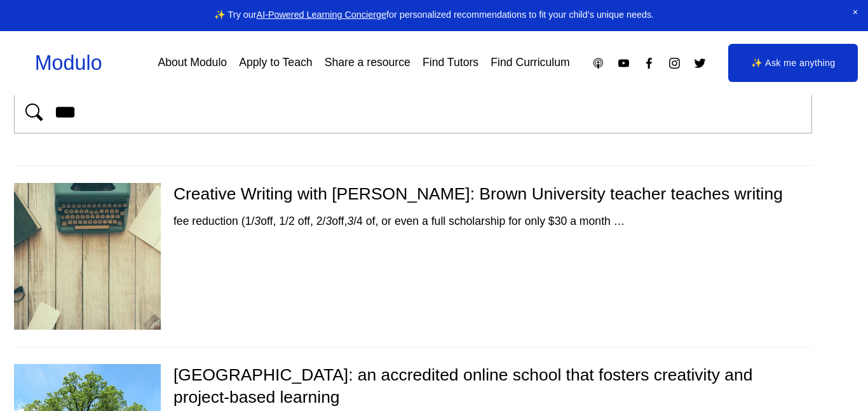 The width and height of the screenshot is (868, 411). What do you see at coordinates (69, 63) in the screenshot?
I see `a: Modulo` at bounding box center [69, 63].